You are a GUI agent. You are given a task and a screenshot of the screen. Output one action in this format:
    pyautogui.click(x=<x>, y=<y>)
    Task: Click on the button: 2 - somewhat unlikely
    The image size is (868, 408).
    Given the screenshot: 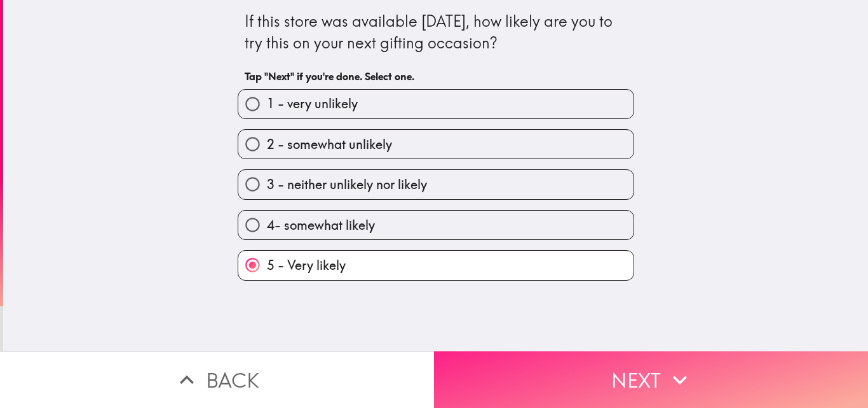 What is the action you would take?
    pyautogui.click(x=435, y=144)
    